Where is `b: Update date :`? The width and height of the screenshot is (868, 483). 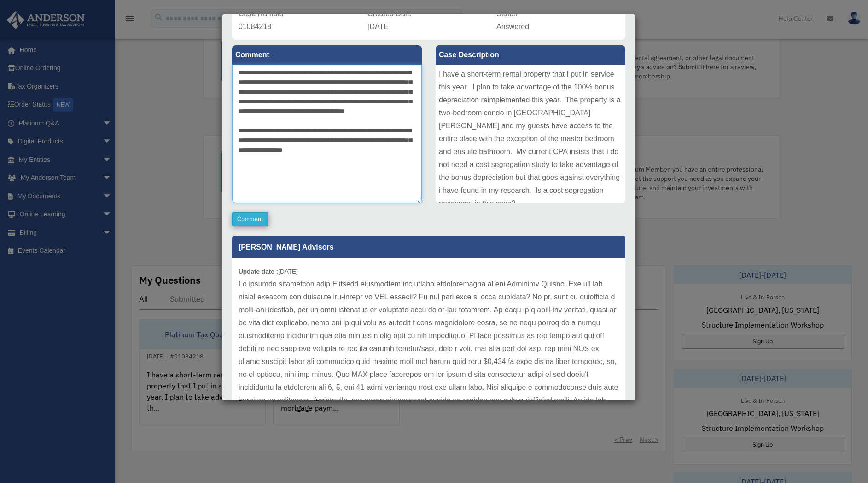
b: Update date : is located at coordinates (259, 272).